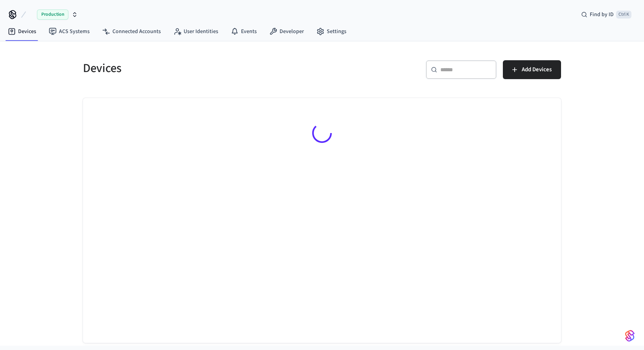  What do you see at coordinates (532, 70) in the screenshot?
I see `button: Add Devices` at bounding box center [532, 70].